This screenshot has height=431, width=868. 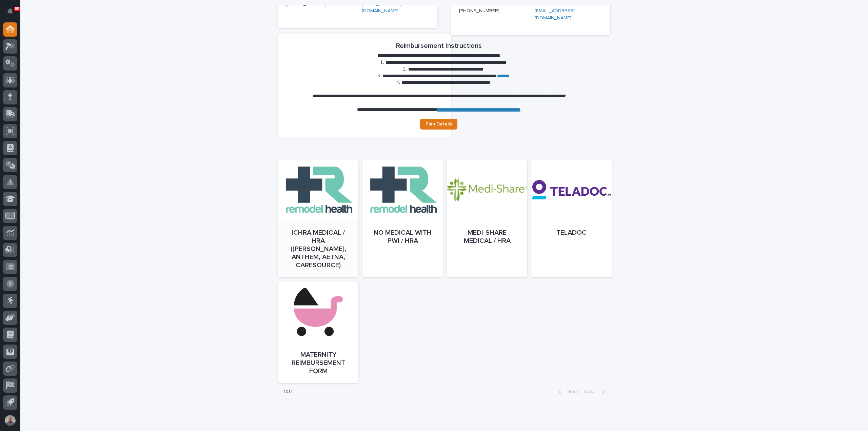 I want to click on button: Next, so click(x=596, y=391).